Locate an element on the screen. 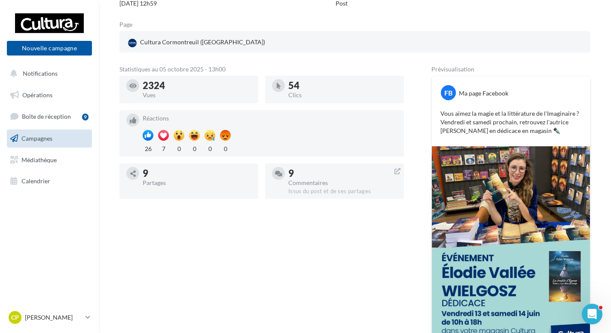  span: CP is located at coordinates (15, 317).